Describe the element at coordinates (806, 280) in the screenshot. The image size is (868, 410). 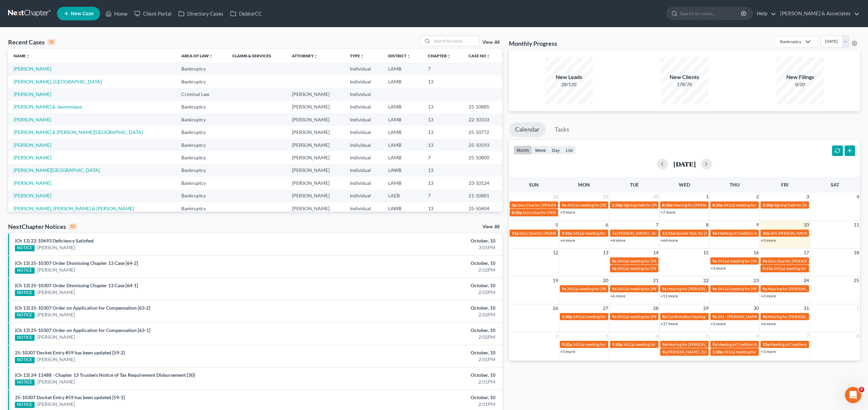
I see `span: 24` at that location.